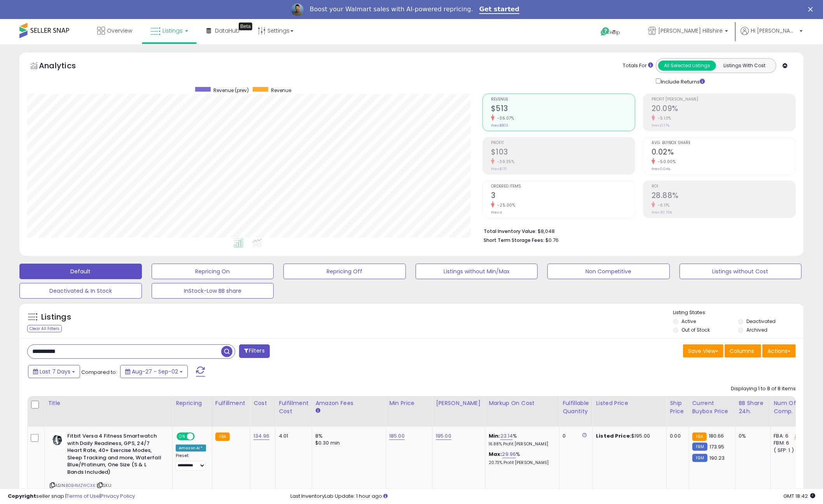 This screenshot has width=823, height=504. I want to click on div: Close, so click(812, 9).